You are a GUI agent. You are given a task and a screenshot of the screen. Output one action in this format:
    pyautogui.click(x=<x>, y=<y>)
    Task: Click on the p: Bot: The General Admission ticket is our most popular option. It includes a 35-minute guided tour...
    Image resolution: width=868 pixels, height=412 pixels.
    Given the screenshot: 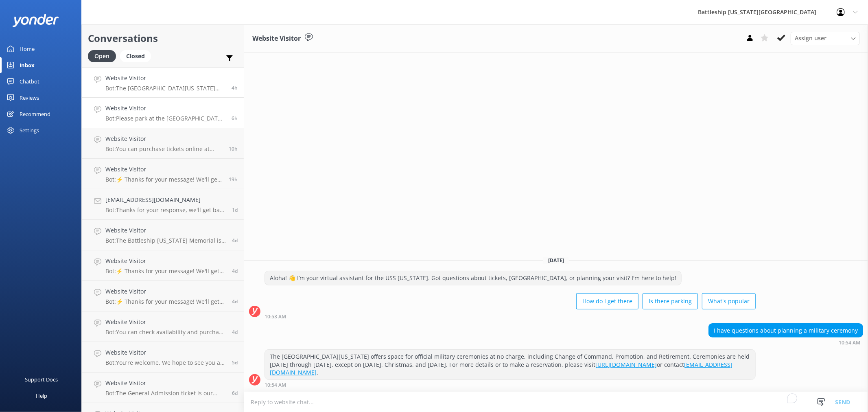 What is the action you would take?
    pyautogui.click(x=166, y=393)
    